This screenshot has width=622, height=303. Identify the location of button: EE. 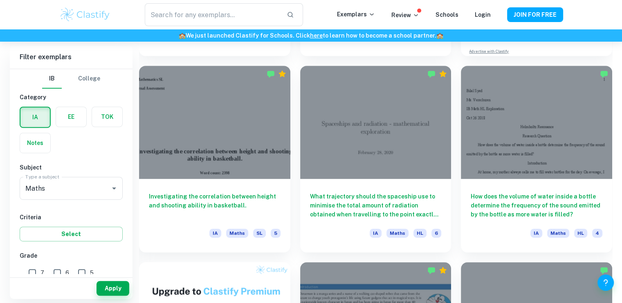
(71, 117).